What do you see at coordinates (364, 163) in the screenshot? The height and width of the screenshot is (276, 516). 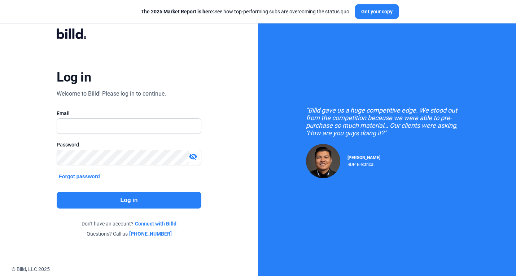 I see `div: RDP Electrical` at bounding box center [364, 163].